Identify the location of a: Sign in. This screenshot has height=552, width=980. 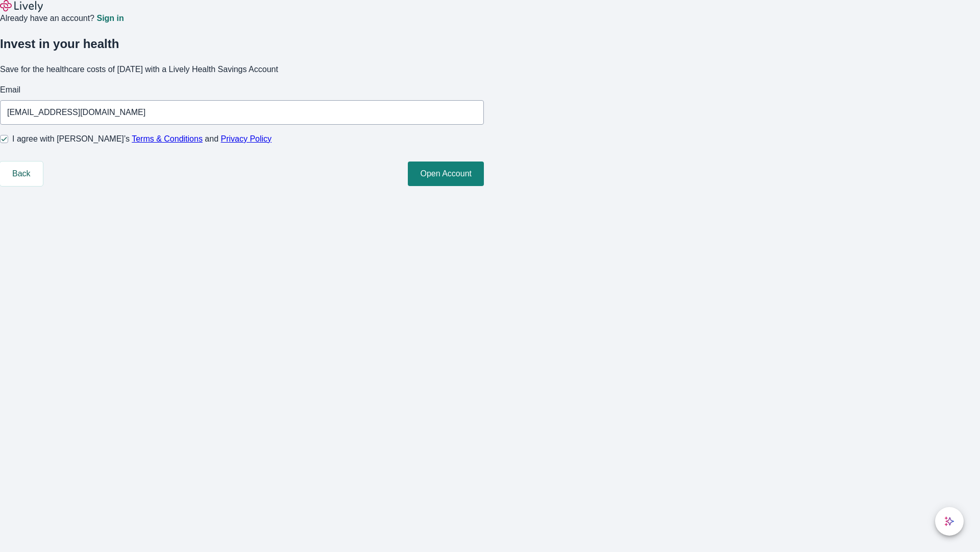
(109, 19).